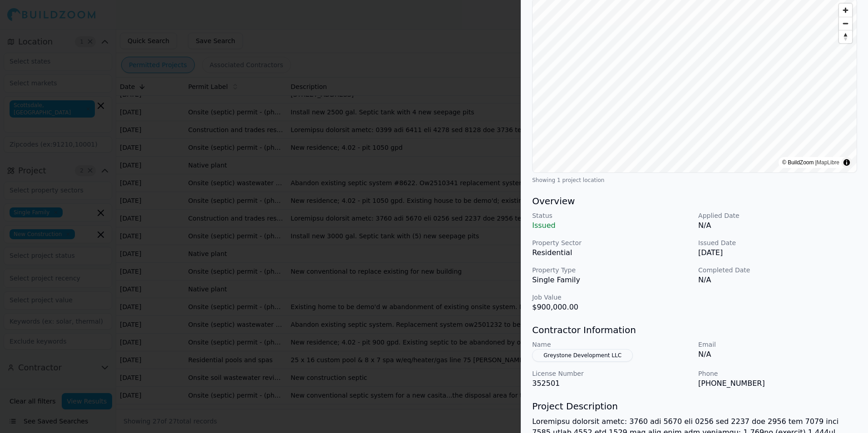 The image size is (868, 433). Describe the element at coordinates (695, 181) in the screenshot. I see `div: Showing 1 project location` at that location.